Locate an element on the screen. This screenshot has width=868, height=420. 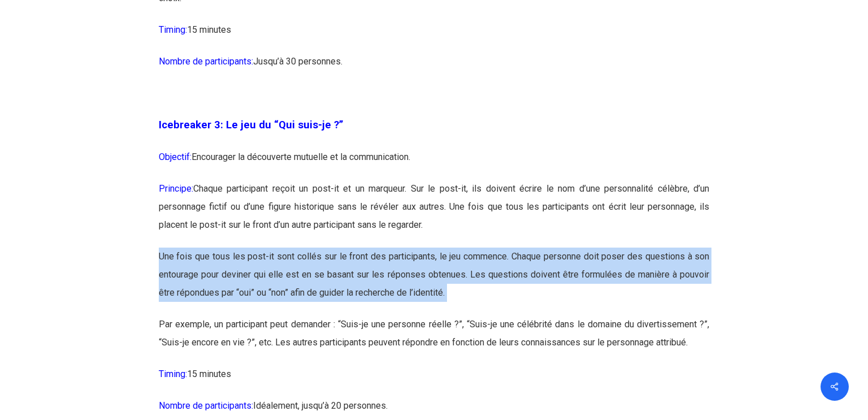
p: Par exemple, un participant peut demander : “Suis-je une personne réelle ?”, “Suis-je une célébri... is located at coordinates (434, 341).